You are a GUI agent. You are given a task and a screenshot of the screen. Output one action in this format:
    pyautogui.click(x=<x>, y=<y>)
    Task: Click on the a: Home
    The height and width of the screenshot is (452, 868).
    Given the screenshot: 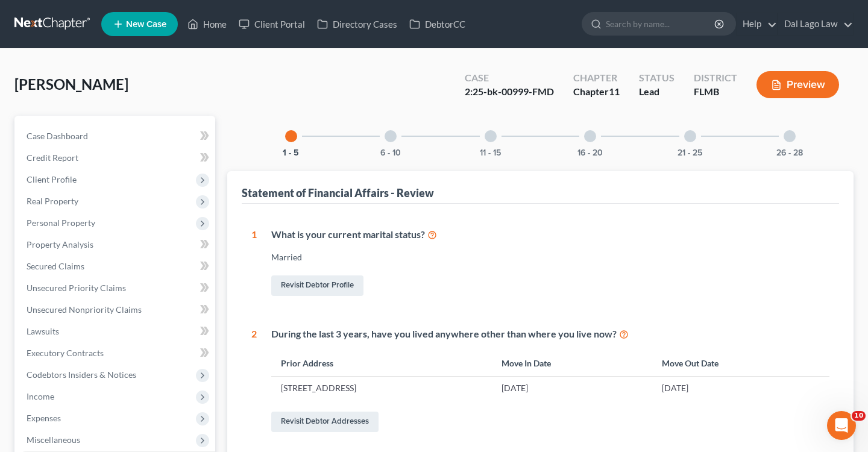 What is the action you would take?
    pyautogui.click(x=207, y=24)
    